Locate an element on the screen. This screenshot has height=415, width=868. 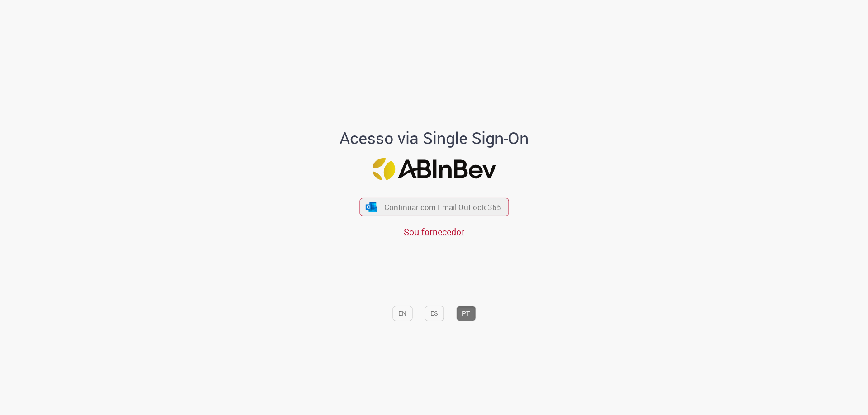
button: ícone Azure/Microsoft 360 Continuar com Email Outlook 365 is located at coordinates (434, 207).